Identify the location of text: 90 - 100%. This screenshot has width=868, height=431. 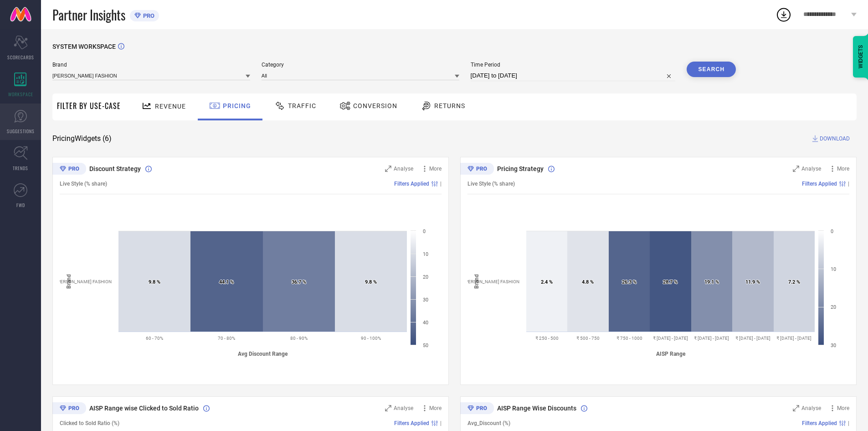
(371, 338).